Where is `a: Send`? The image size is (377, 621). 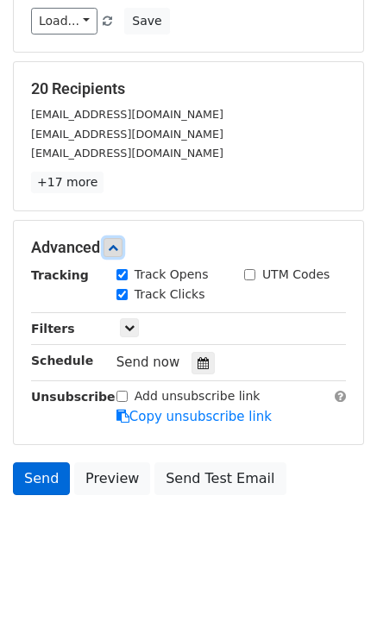 a: Send is located at coordinates (41, 479).